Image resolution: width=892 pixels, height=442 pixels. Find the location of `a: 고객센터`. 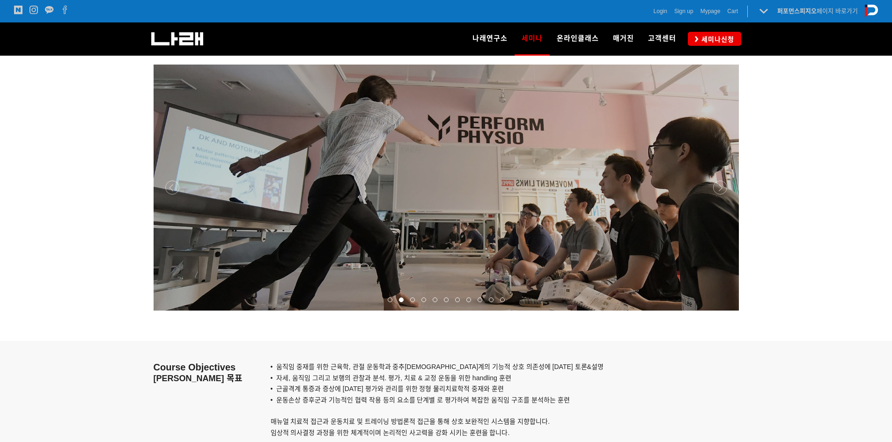

a: 고객센터 is located at coordinates (662, 39).